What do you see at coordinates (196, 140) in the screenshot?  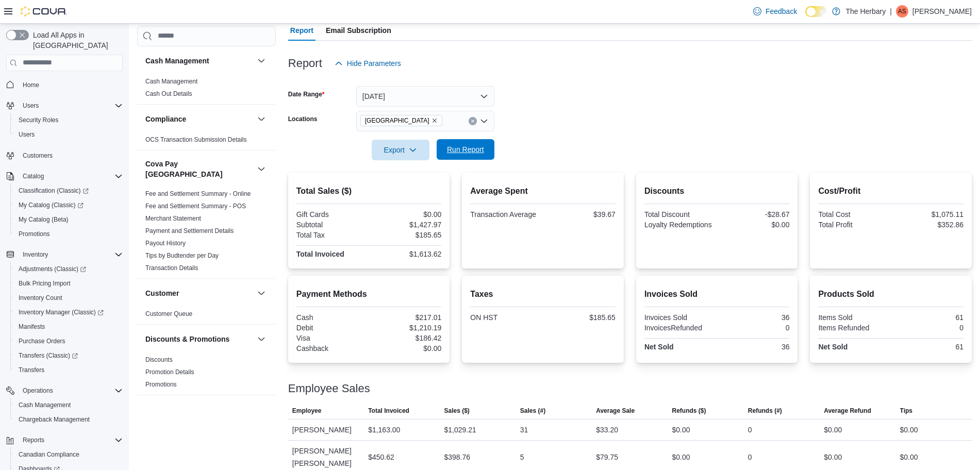 I see `span: OCS Transaction Submission Details` at bounding box center [196, 140].